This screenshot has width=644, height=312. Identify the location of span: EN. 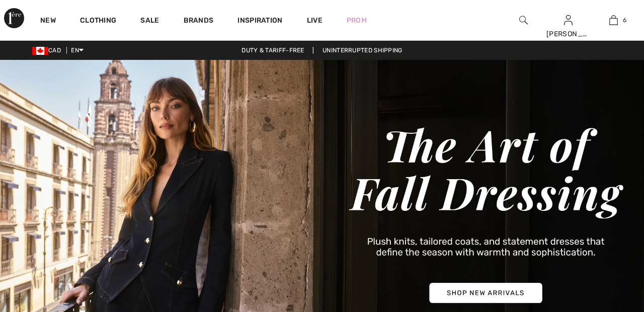
(77, 50).